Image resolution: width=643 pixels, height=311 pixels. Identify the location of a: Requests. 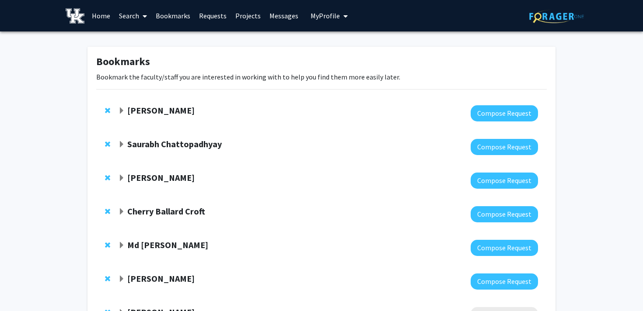
(213, 16).